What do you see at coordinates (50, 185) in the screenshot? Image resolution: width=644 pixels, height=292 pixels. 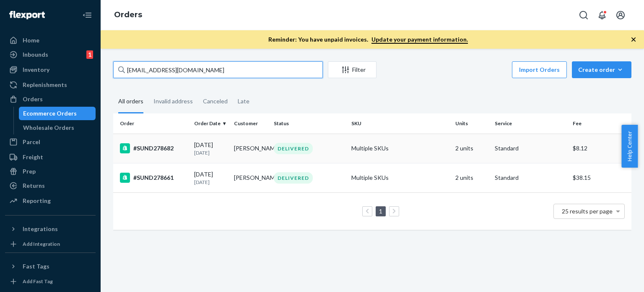 I see `a: Returns` at bounding box center [50, 185].